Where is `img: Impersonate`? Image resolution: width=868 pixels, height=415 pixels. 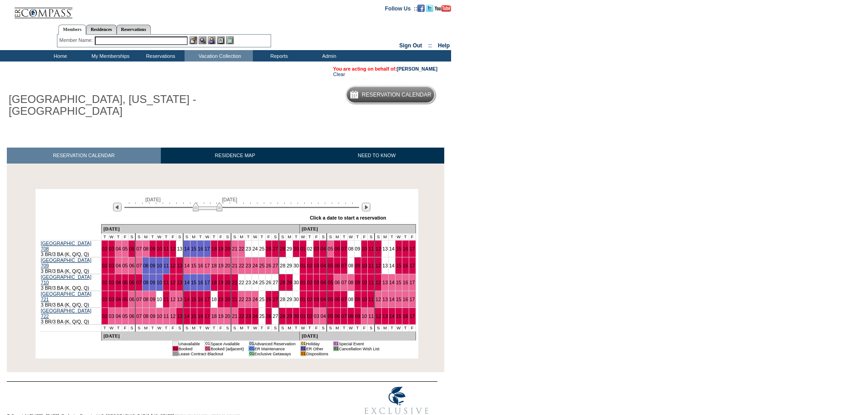
img: Impersonate is located at coordinates (211, 40).